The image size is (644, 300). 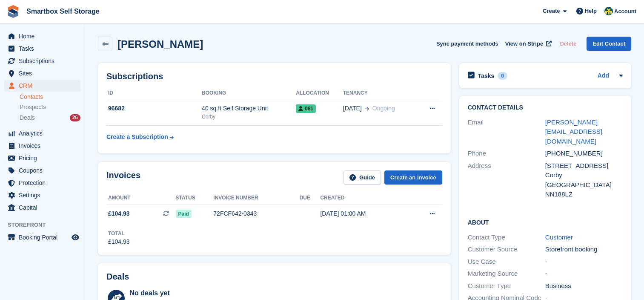 I want to click on th: Invoice number, so click(x=256, y=198).